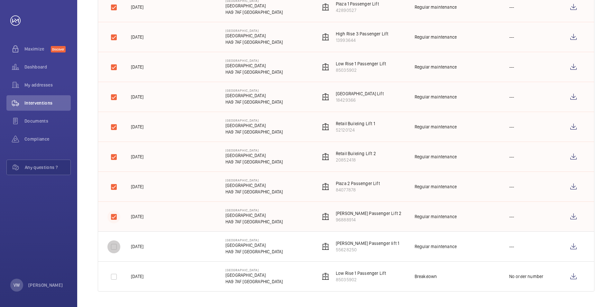 The width and height of the screenshot is (615, 307). I want to click on span: Discover, so click(58, 49).